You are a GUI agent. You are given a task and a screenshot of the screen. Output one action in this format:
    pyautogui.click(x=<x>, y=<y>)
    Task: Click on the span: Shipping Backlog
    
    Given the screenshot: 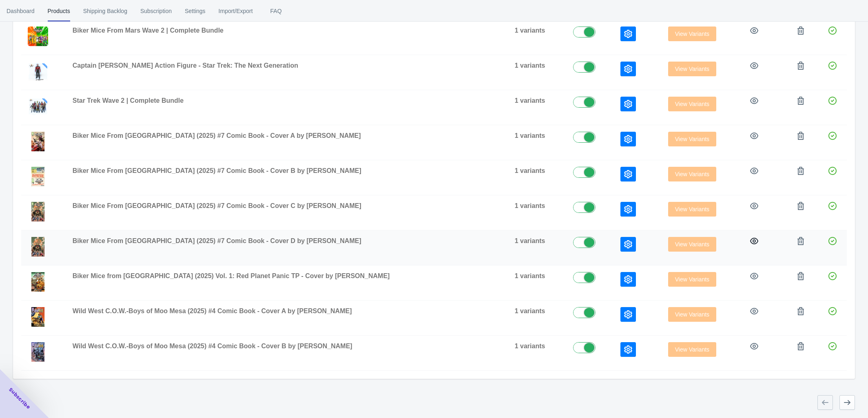 What is the action you would take?
    pyautogui.click(x=105, y=11)
    